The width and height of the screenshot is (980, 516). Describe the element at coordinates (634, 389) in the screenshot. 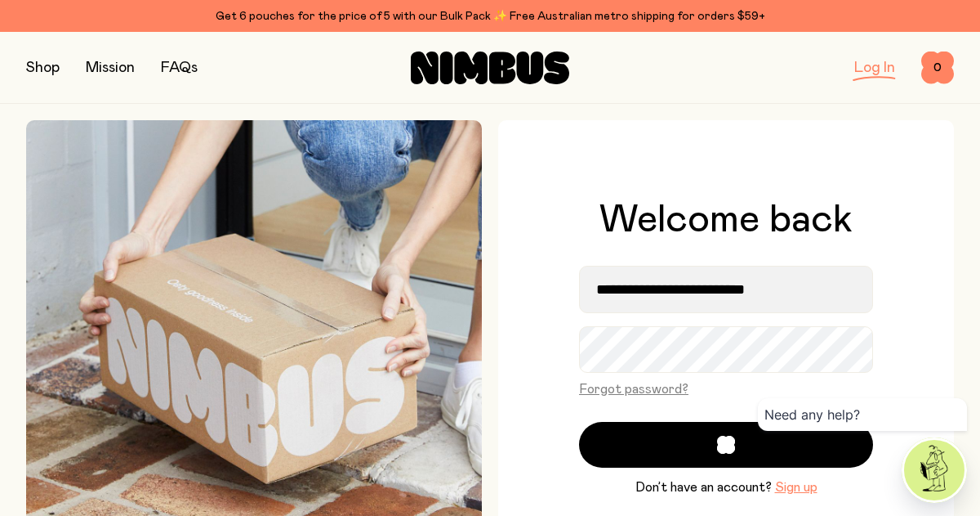

I see `button: Forgot password?` at that location.